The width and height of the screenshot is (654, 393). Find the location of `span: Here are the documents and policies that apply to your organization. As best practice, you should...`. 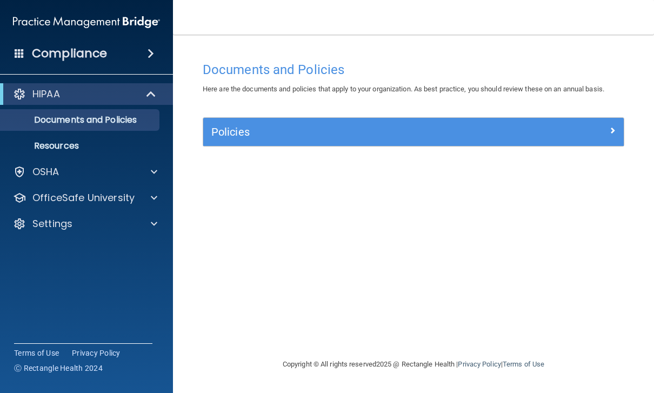

span: Here are the documents and policies that apply to your organization. As best practice, you should... is located at coordinates (403, 89).